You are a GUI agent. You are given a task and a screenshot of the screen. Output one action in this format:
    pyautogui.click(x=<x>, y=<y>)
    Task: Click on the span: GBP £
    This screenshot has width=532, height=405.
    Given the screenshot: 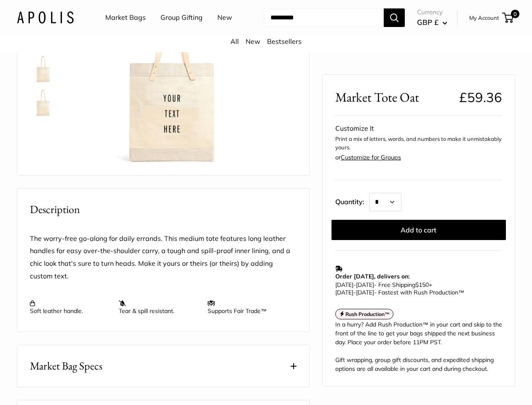 What is the action you would take?
    pyautogui.click(x=428, y=22)
    